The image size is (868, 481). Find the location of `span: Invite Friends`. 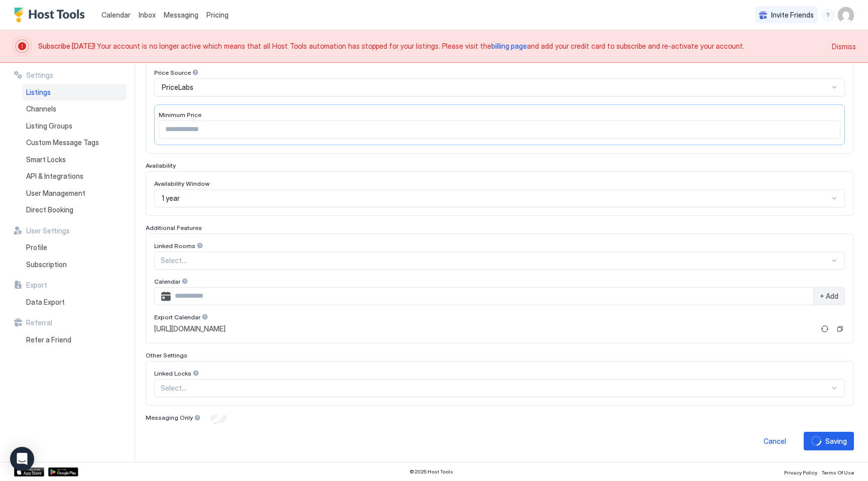

span: Invite Friends is located at coordinates (792, 15).